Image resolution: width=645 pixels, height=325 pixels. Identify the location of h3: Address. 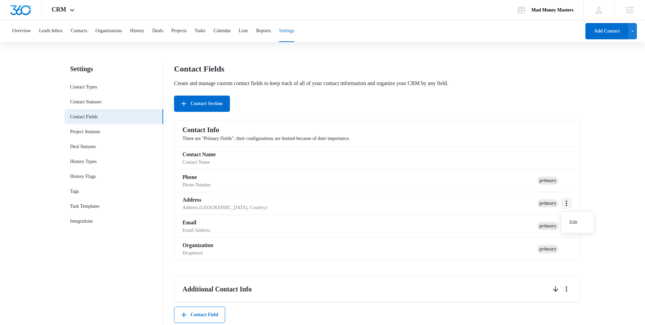
(357, 200).